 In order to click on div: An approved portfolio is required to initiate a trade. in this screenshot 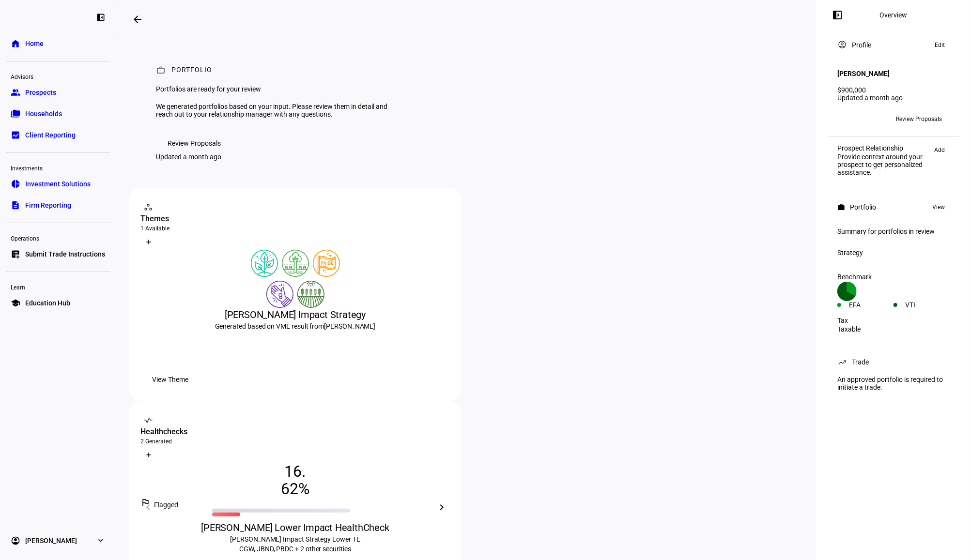, I will do `click(894, 383)`.